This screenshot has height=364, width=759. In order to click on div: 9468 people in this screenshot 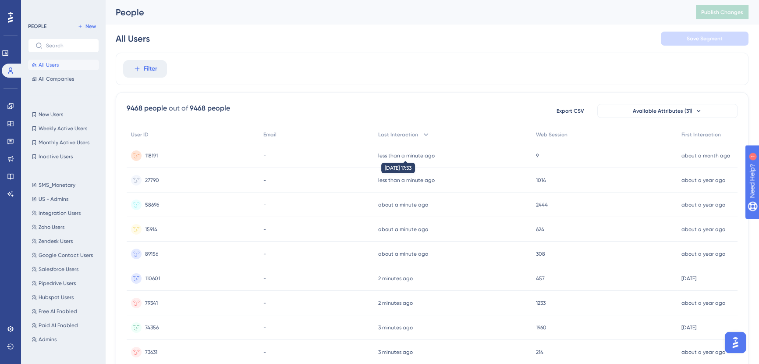, I will do `click(210, 108)`.